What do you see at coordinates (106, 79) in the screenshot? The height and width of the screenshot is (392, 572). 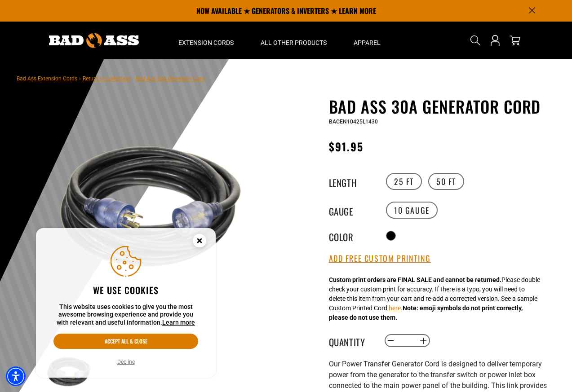 I see `a: Return to Collection` at bounding box center [106, 79].